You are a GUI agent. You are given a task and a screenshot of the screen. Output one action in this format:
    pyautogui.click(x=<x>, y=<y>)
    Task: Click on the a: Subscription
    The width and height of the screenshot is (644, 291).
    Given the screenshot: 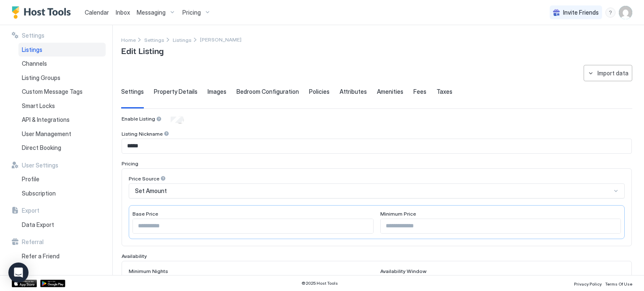 What is the action you would take?
    pyautogui.click(x=62, y=194)
    